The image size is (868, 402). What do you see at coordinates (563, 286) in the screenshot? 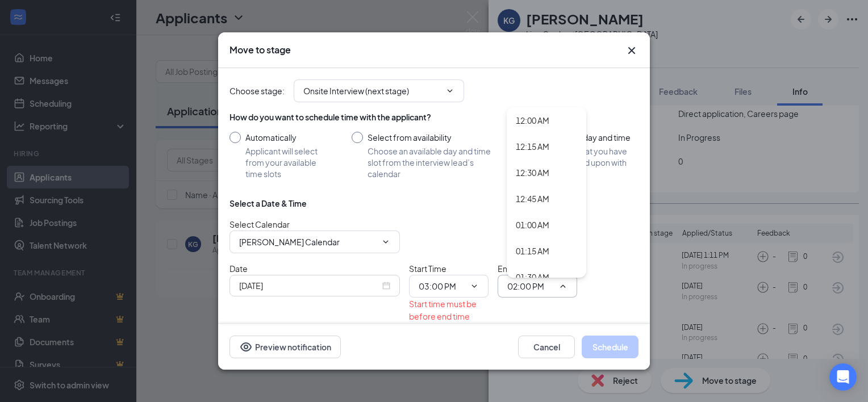
I see `svg: ChevronUp` at bounding box center [563, 286].